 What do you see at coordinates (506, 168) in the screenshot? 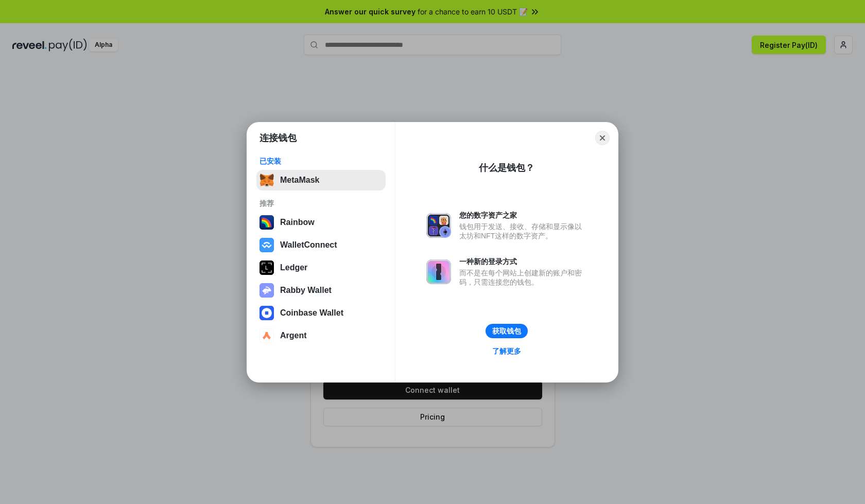
I see `div: 什么是钱包？` at bounding box center [506, 168].